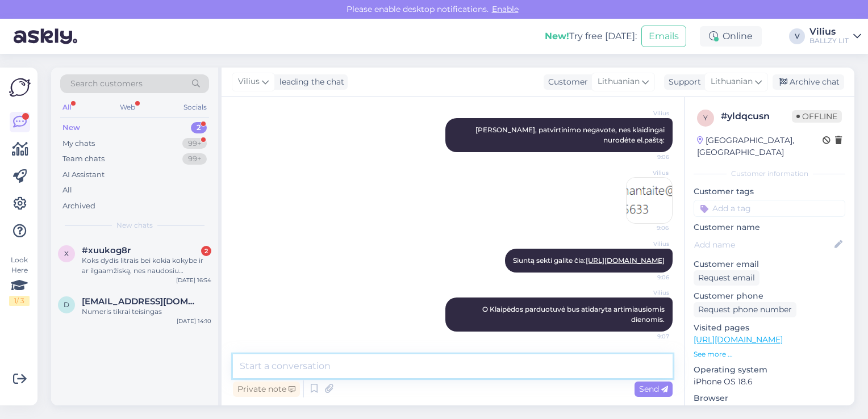 The image size is (868, 419). I want to click on div: Private note, so click(266, 389).